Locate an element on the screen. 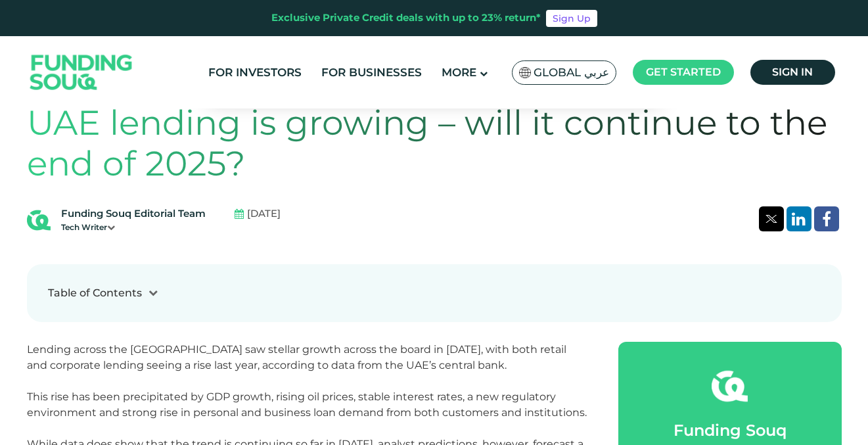  img: twitter is located at coordinates (771, 219).